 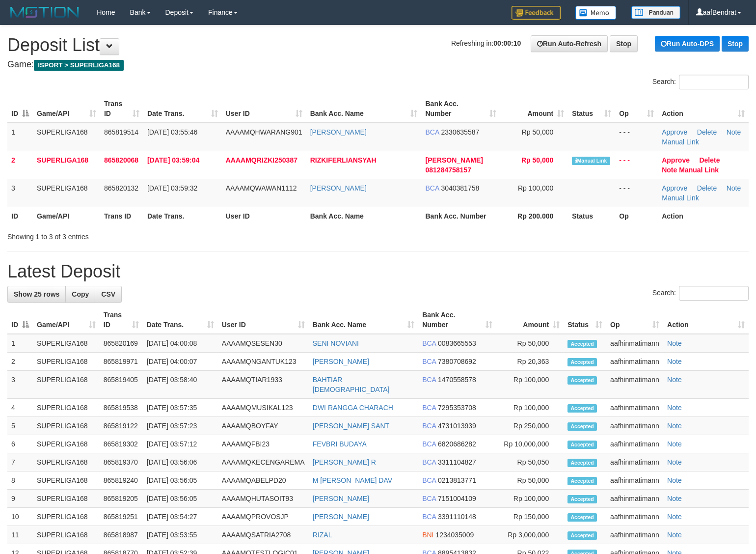 What do you see at coordinates (20, 480) in the screenshot?
I see `td: 8` at bounding box center [20, 480].